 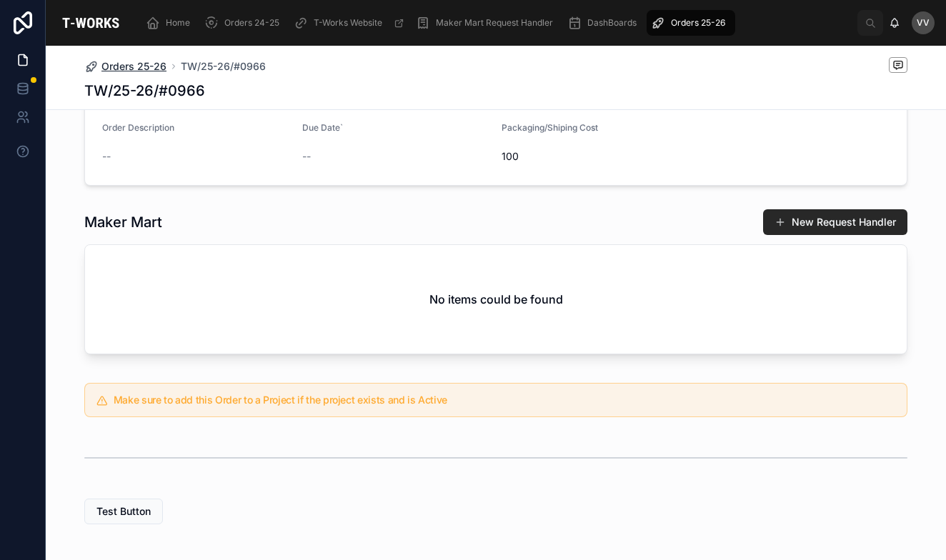 I want to click on div: scrollable content, so click(x=497, y=23).